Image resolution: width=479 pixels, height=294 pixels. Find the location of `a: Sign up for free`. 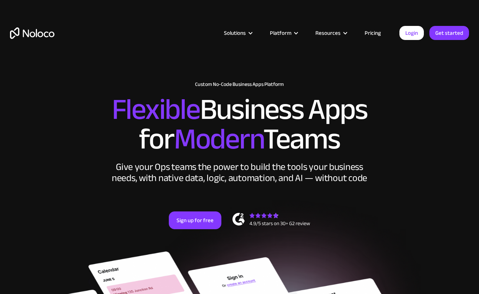

a: Sign up for free is located at coordinates (195, 220).